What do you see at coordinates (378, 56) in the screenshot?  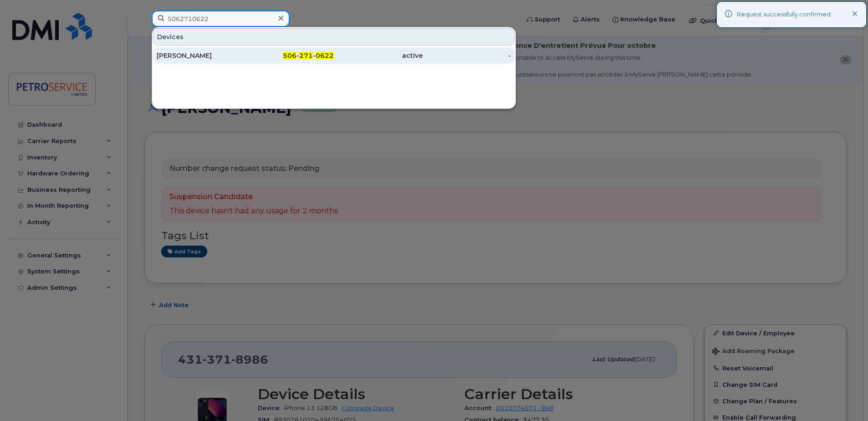 I see `div: active` at bounding box center [378, 56].